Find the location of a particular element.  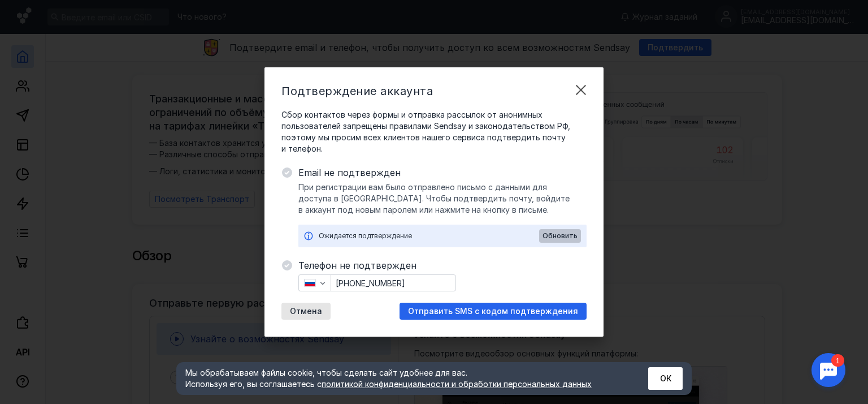

div: Мы обрабатываем файлы cookie, чтобы сделать сайт удобнее для вас. Используя его, вы соглашаетесь c is located at coordinates (403, 378).